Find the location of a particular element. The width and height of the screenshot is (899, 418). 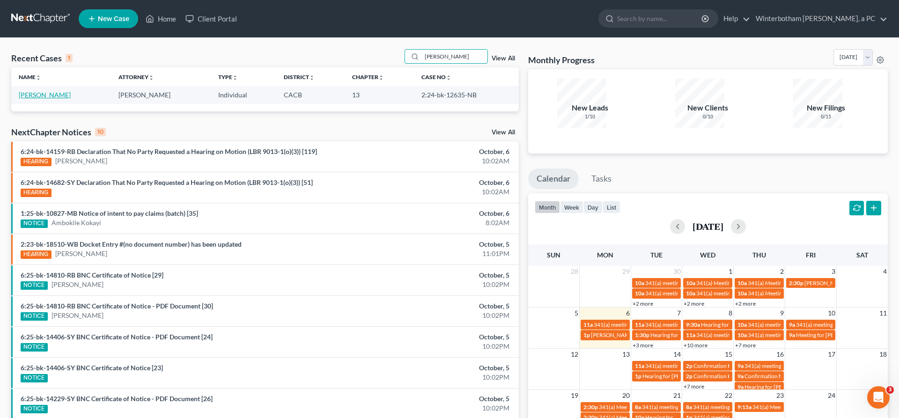

div: October, 6 is located at coordinates (431, 183).